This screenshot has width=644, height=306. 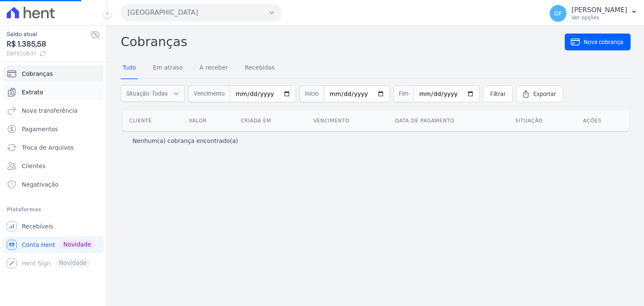 What do you see at coordinates (48, 44) in the screenshot?
I see `span: R$ 1.385,58` at bounding box center [48, 44].